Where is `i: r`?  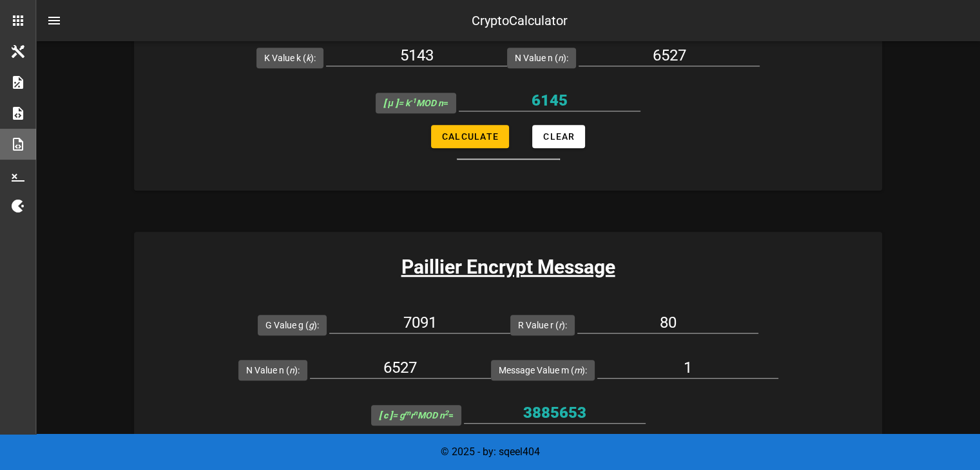
i: r is located at coordinates (560, 326).